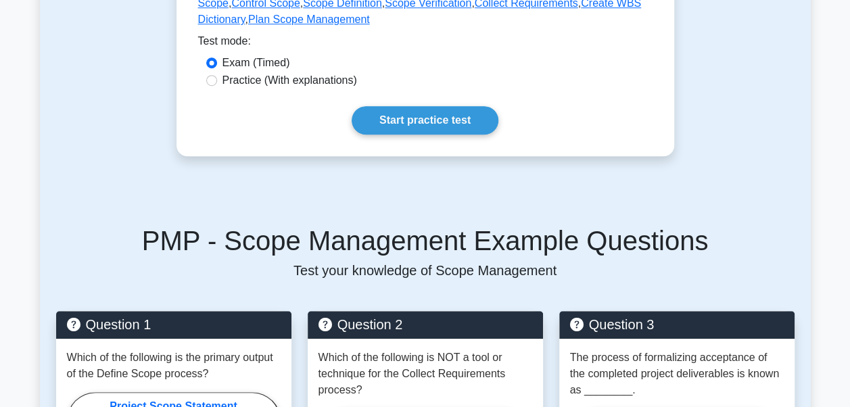 Image resolution: width=850 pixels, height=407 pixels. Describe the element at coordinates (425, 374) in the screenshot. I see `p: Which of the following is NOT a tool or technique for the Collect Requirements process?` at that location.